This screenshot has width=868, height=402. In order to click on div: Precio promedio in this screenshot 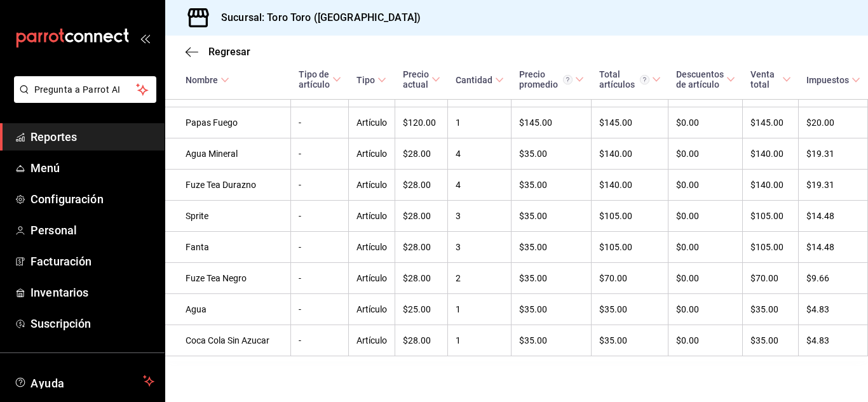, I will do `click(546, 79)`.